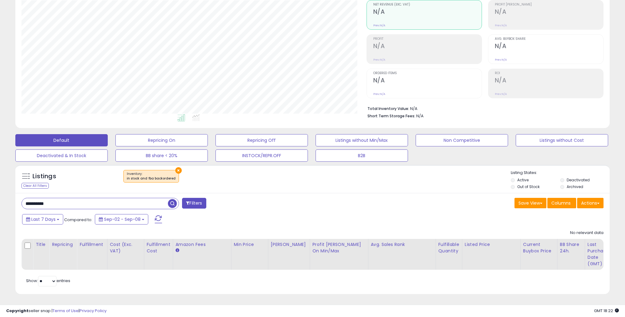 This screenshot has width=625, height=317. I want to click on span: Last 7 Days, so click(43, 220).